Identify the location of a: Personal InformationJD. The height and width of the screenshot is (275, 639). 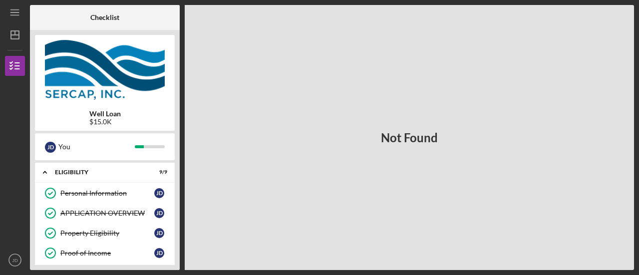
(105, 193).